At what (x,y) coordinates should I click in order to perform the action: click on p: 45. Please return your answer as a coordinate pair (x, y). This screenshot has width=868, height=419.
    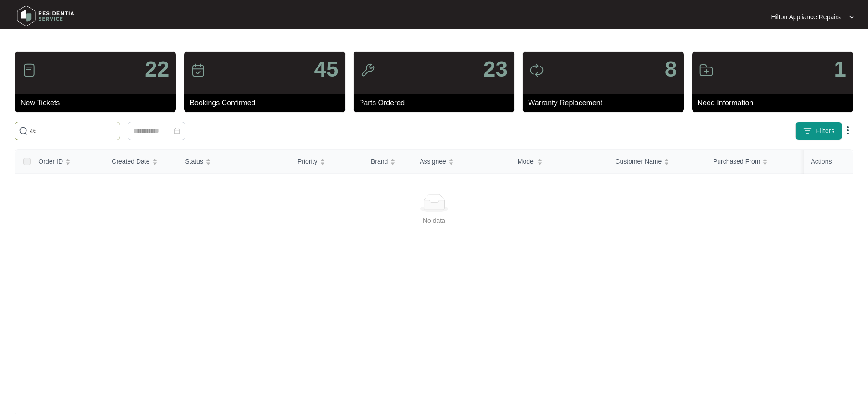
    Looking at the image, I should click on (326, 69).